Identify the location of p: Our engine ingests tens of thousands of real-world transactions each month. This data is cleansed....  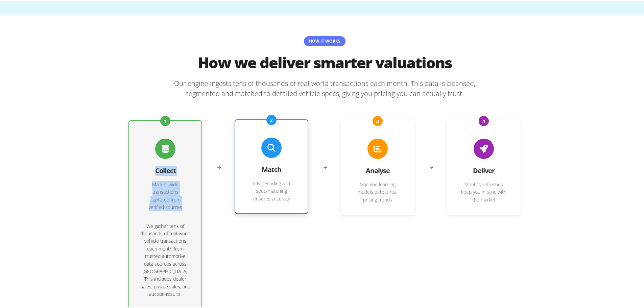
(324, 87).